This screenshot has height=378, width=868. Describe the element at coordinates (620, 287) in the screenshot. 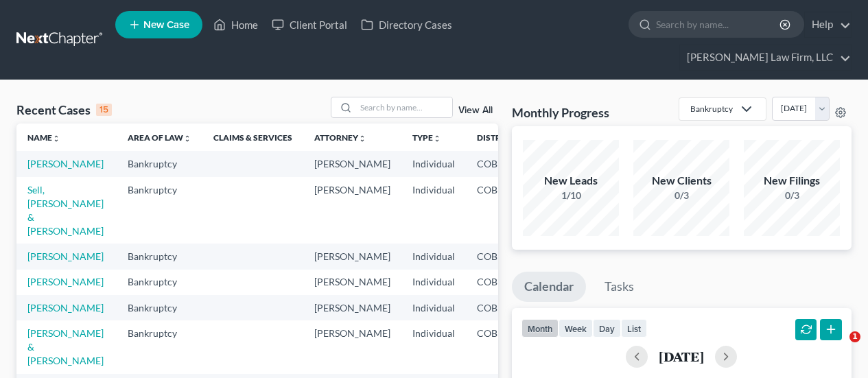

I see `a: Tasks` at that location.